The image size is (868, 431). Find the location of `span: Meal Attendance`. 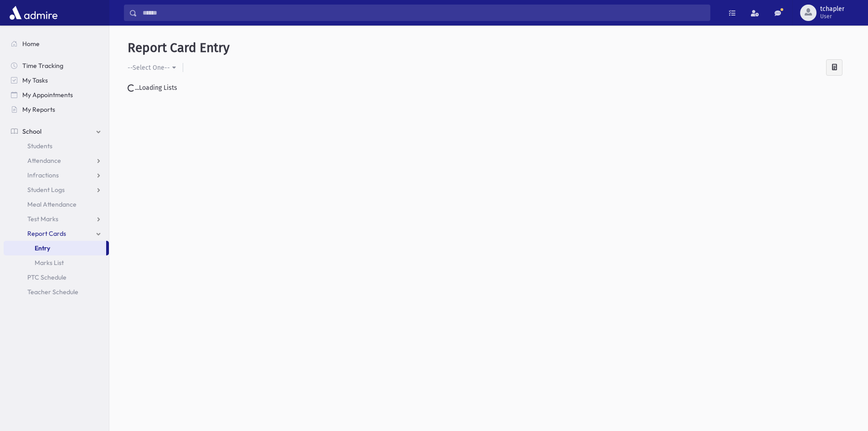

span: Meal Attendance is located at coordinates (52, 204).